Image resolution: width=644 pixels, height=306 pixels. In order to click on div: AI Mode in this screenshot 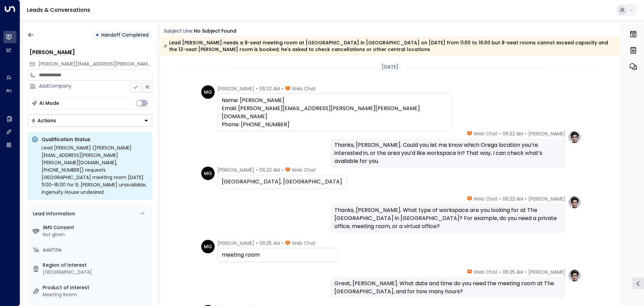, I will do `click(49, 103)`.